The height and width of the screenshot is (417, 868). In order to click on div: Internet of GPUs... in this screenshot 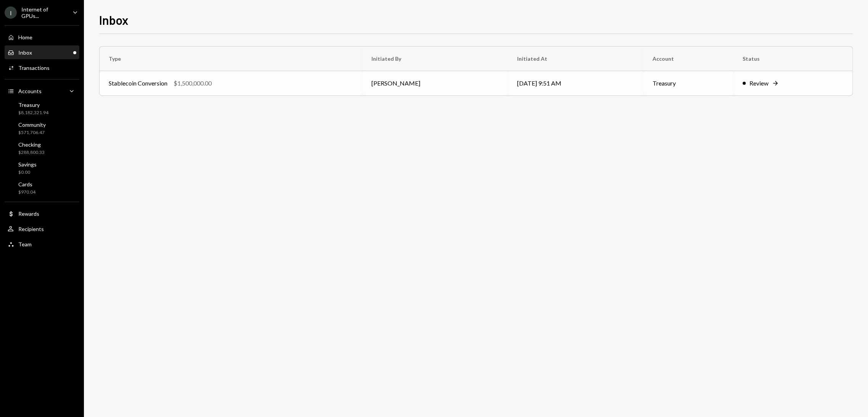, I will do `click(44, 13)`.